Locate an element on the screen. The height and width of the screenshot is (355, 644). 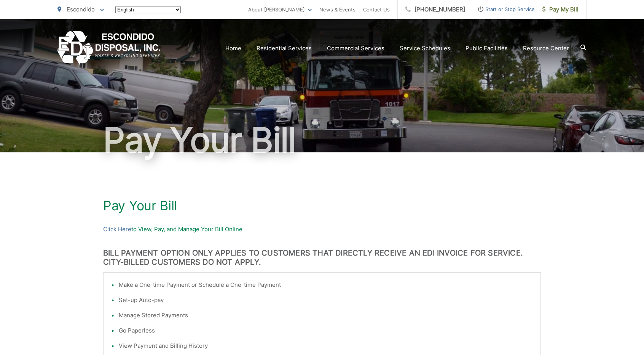
span: Pay My Bill is located at coordinates (560, 10).